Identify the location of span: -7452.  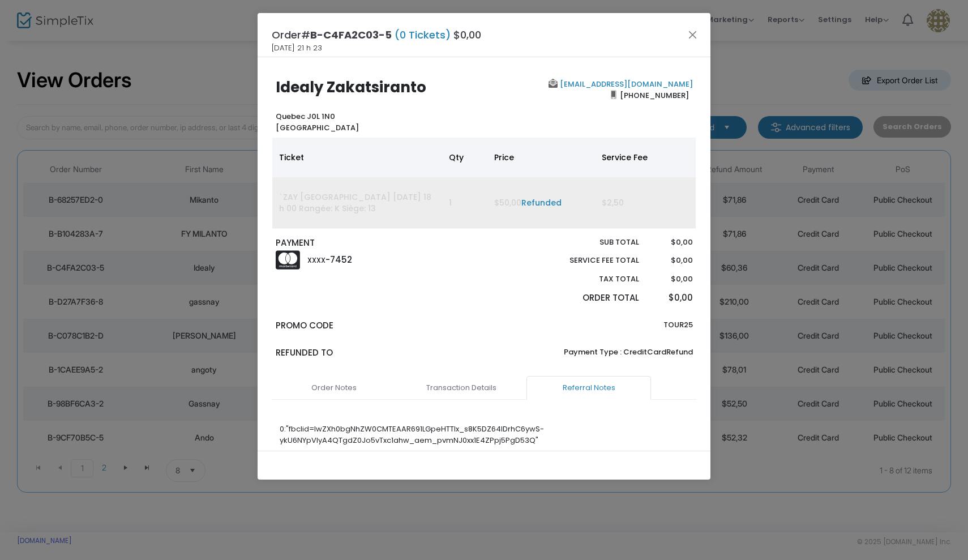
(338, 260).